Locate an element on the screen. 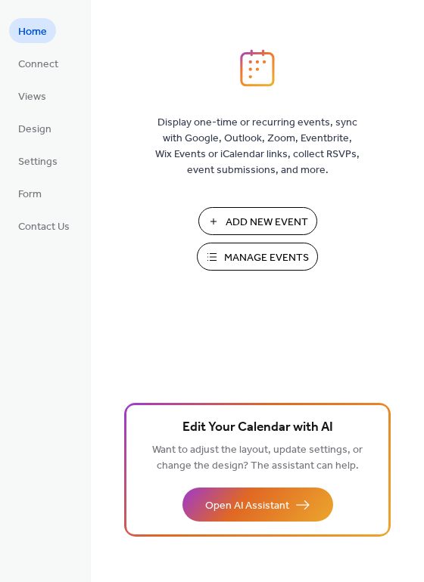 The width and height of the screenshot is (424, 582). a: Settings is located at coordinates (38, 160).